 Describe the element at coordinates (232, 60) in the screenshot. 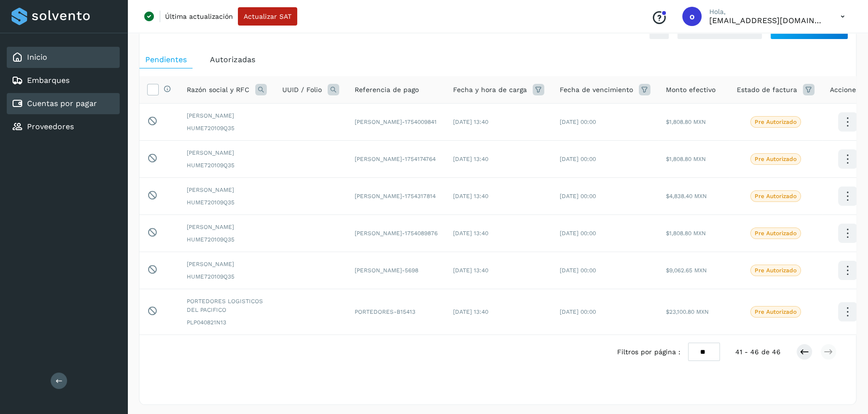

I see `span: Autorizadas` at that location.